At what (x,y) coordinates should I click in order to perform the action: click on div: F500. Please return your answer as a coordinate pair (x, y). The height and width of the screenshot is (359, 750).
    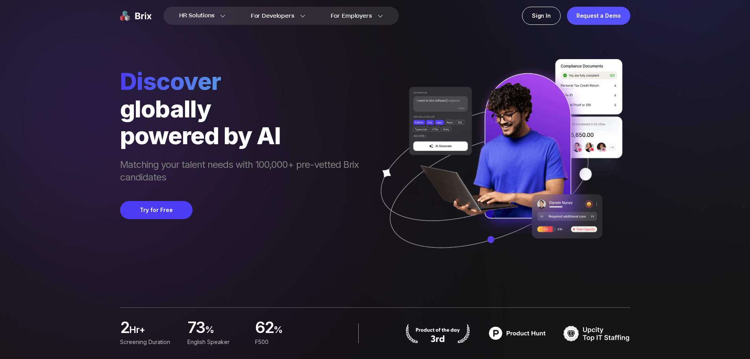
    Looking at the image, I should click on (284, 342).